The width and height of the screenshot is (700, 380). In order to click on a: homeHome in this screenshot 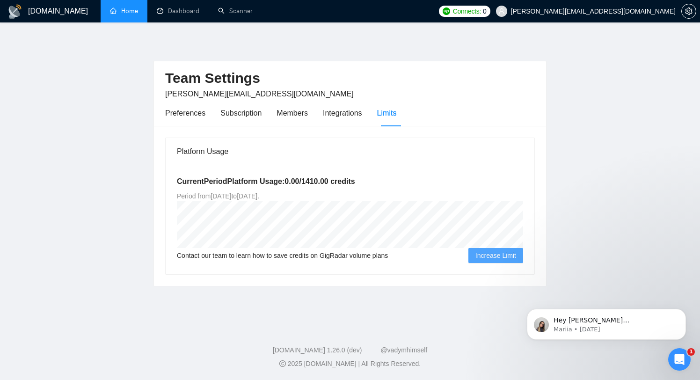, I will do `click(124, 11)`.